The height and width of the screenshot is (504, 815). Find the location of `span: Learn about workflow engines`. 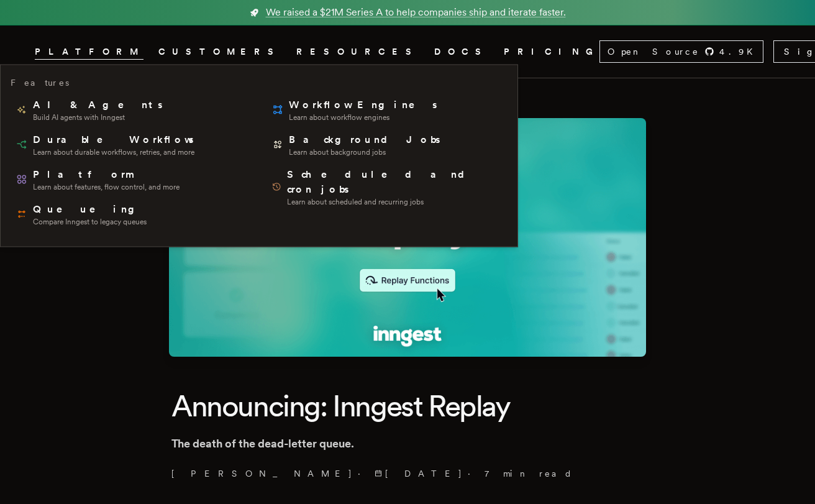

span: Learn about workflow engines is located at coordinates (364, 118).